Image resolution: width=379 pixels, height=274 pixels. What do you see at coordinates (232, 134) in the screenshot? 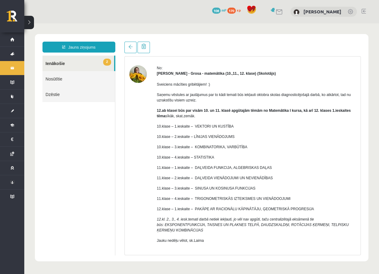
I see `p: 10.klase – 4.ieskaite – STATISTIKA` at bounding box center [232, 134].